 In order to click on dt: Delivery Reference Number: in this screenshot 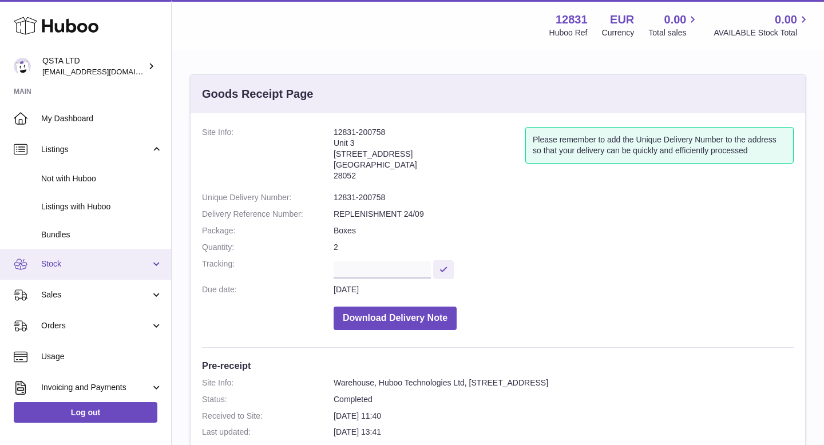, I will do `click(268, 214)`.